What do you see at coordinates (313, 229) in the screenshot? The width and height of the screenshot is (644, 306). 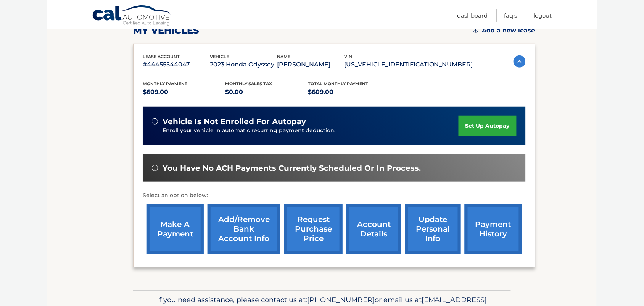 I see `a: request purchase price` at bounding box center [313, 229].